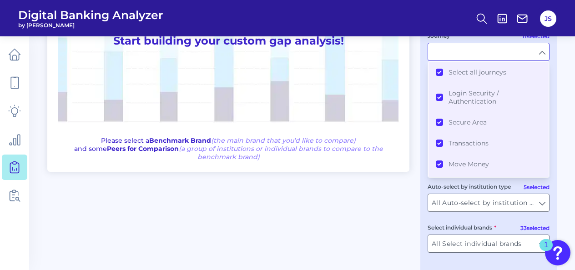 This screenshot has height=270, width=575. Describe the element at coordinates (488, 189) in the screenshot. I see `button: Settings and Profile Management` at that location.